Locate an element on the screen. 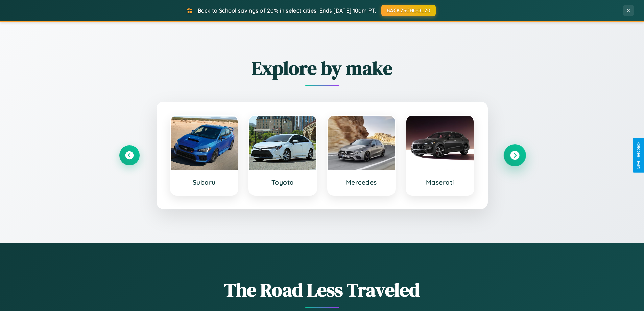  h3: Maserati is located at coordinates (440, 182).